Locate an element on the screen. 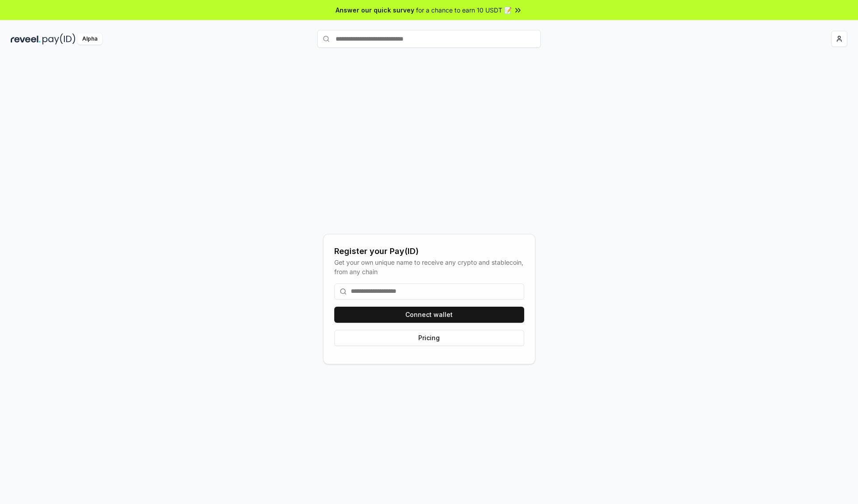 The image size is (858, 504). button: Connect wallet is located at coordinates (429, 315).